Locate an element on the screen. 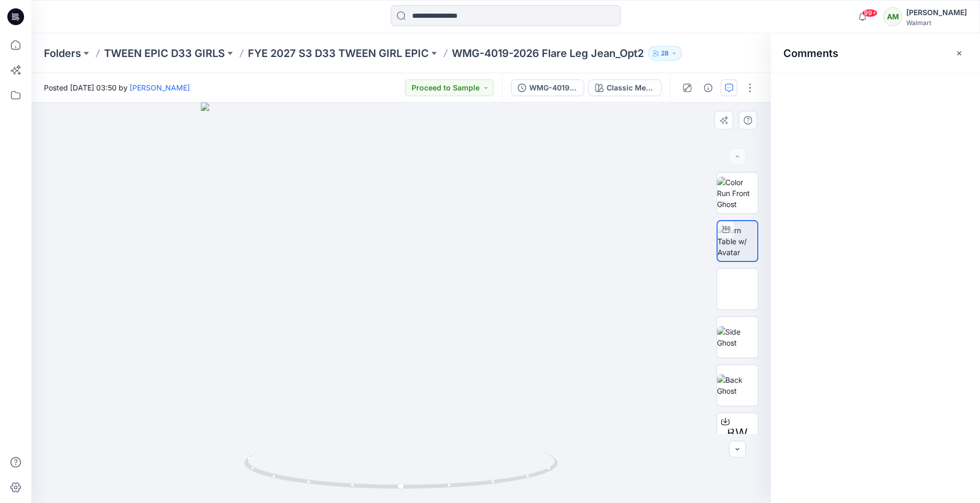 This screenshot has height=503, width=980. button: 28 is located at coordinates (664, 54).